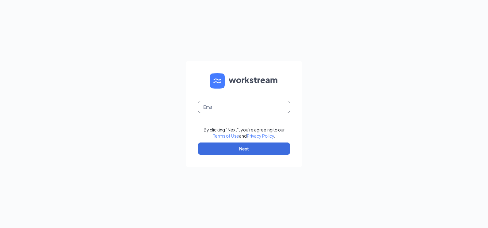  What do you see at coordinates (260, 136) in the screenshot?
I see `a: Privacy Policy` at bounding box center [260, 136].